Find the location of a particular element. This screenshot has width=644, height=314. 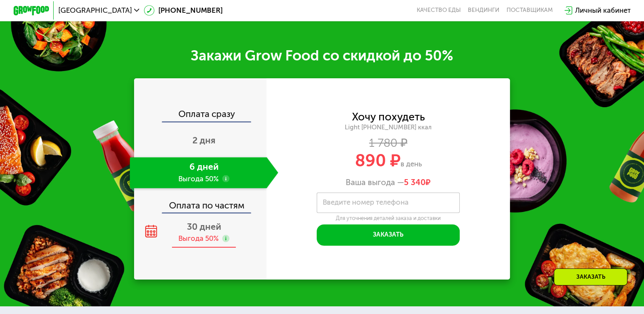

div: Личный кабинет is located at coordinates (602, 10).